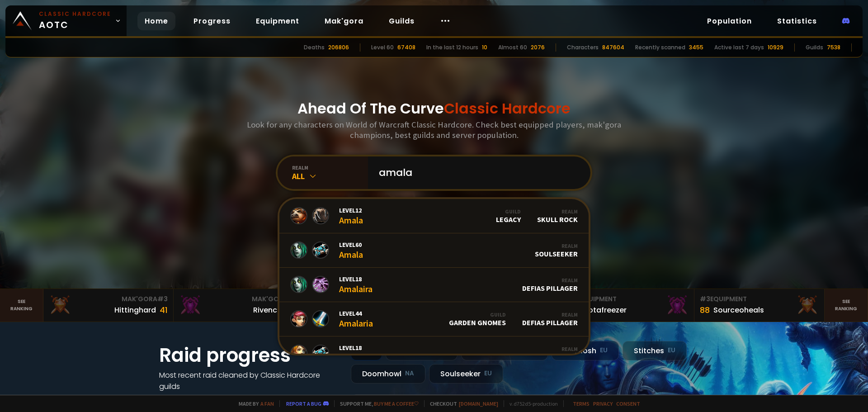  I want to click on span: Classic Hardcore, so click(507, 108).